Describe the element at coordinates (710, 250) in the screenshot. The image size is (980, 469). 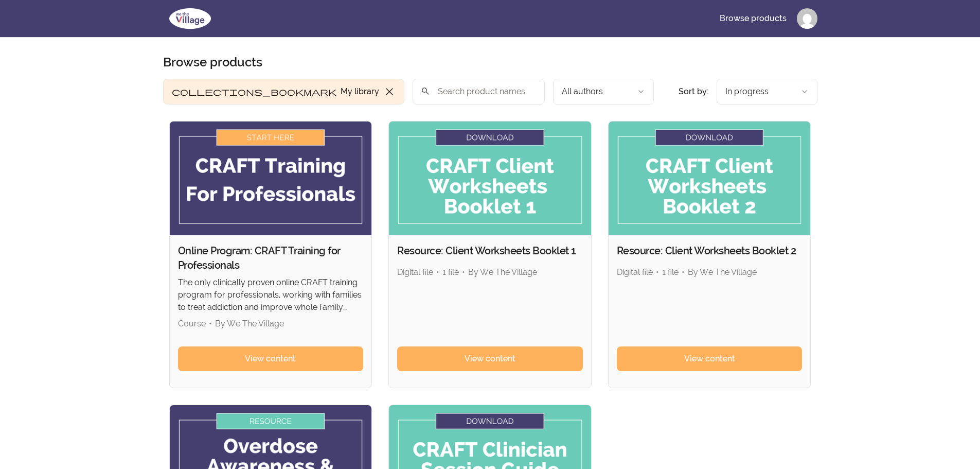
I see `h2: Resource: Client Worksheets Booklet 2` at that location.